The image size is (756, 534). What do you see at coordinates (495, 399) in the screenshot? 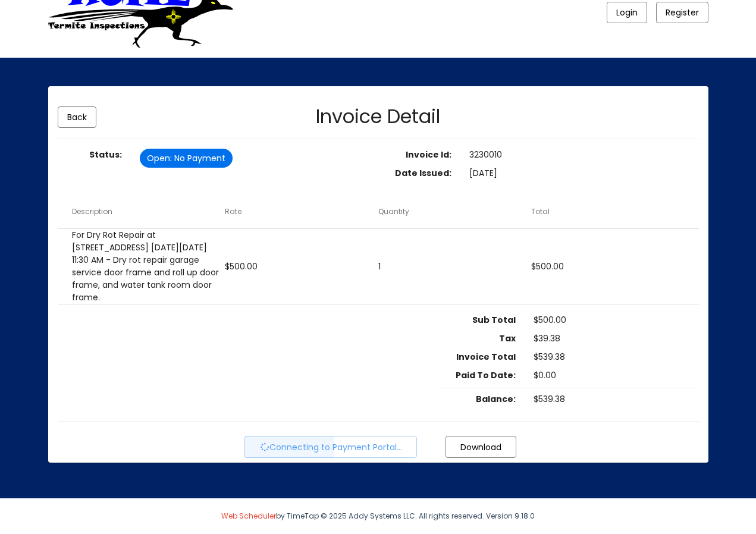
I see `strong: Balance:` at bounding box center [495, 399].